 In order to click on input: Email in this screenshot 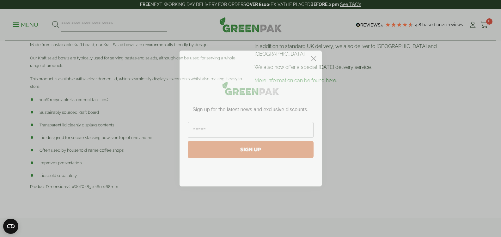, I will do `click(251, 130)`.